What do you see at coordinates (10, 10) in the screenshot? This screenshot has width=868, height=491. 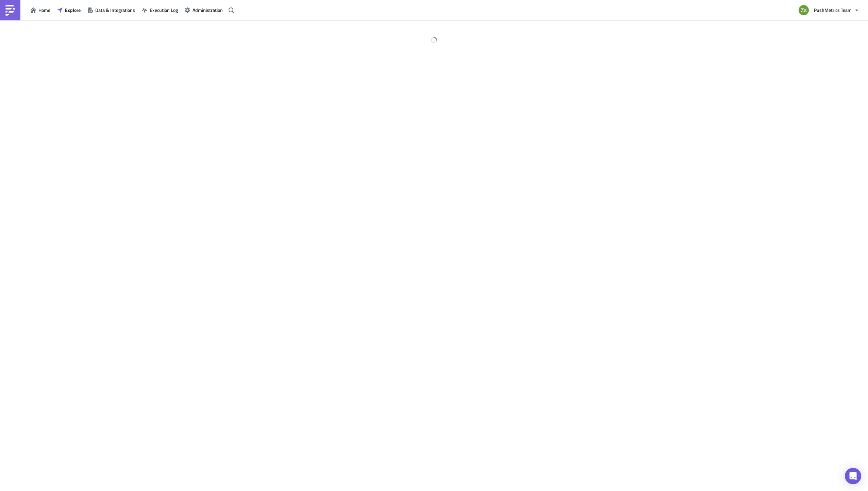 I see `img: PushMetrics` at bounding box center [10, 10].